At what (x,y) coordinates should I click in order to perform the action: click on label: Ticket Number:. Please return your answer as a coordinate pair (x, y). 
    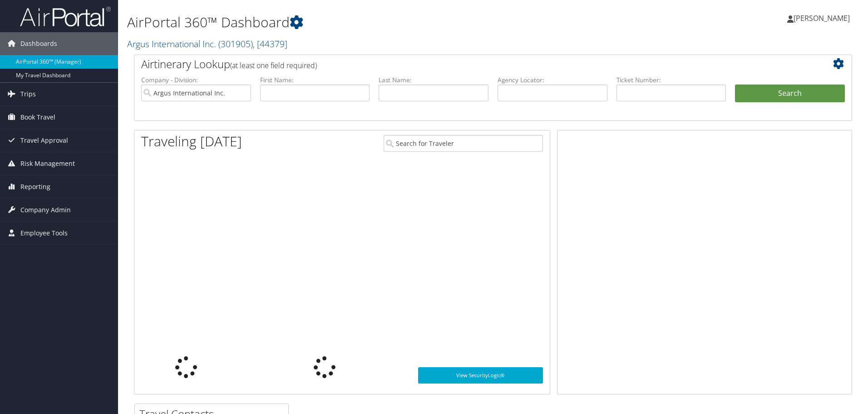
    Looking at the image, I should click on (671, 80).